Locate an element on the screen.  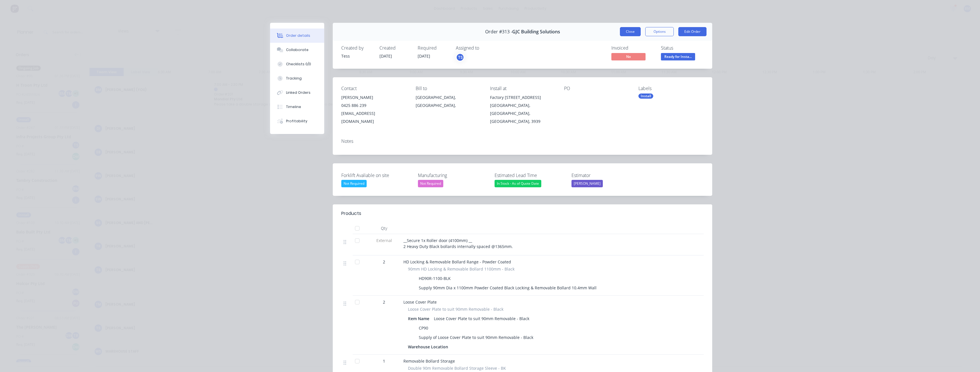
div: Install at is located at coordinates (522, 88).